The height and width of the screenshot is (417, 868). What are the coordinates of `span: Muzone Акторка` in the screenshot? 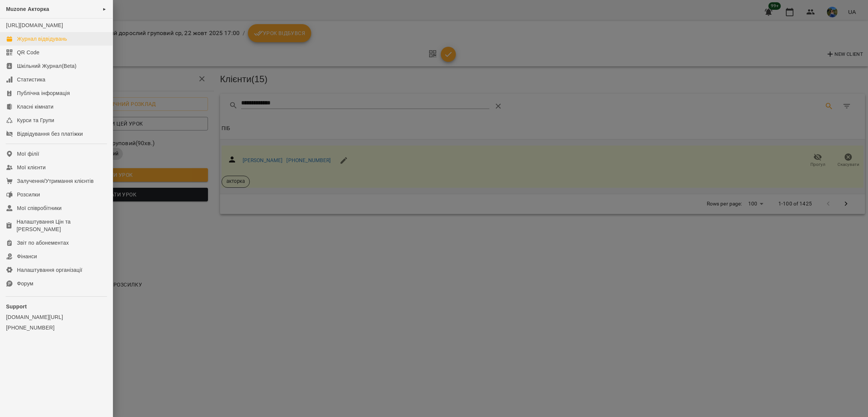 It's located at (28, 9).